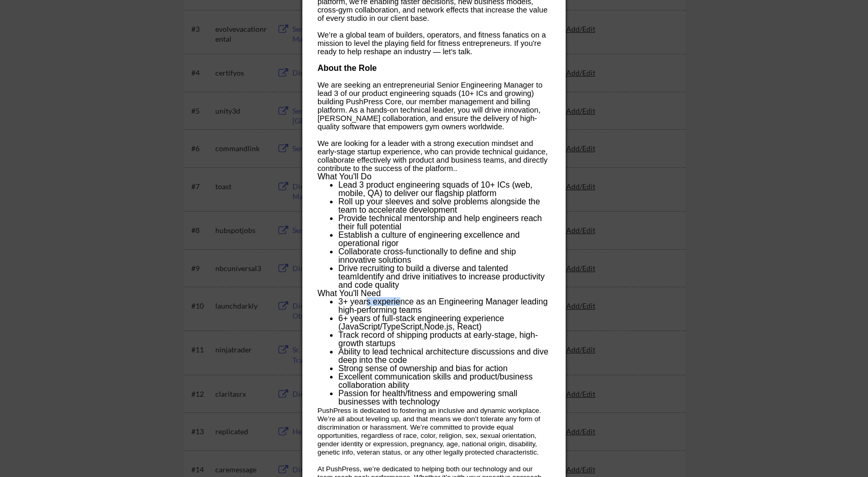 The width and height of the screenshot is (868, 477). Describe the element at coordinates (444, 256) in the screenshot. I see `li: Collaborate cross-functionally to define and ship innovative solutions` at that location.